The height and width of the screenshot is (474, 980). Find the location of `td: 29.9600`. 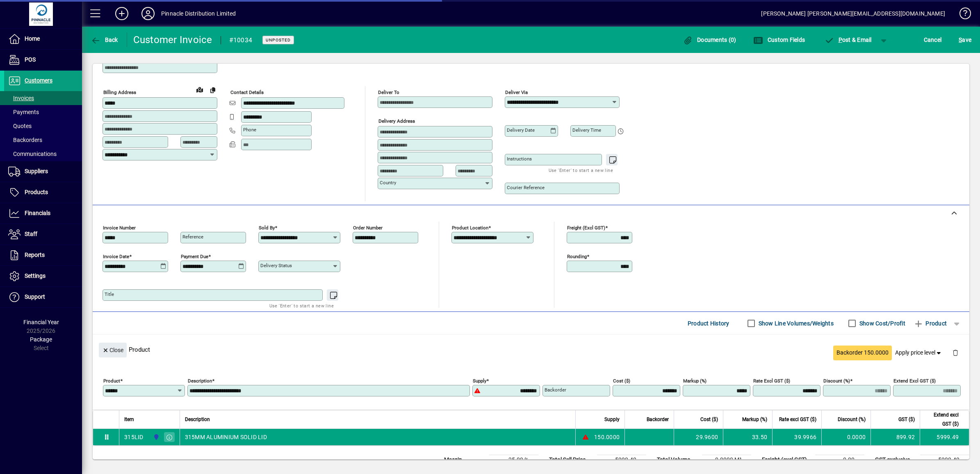

td: 29.9600 is located at coordinates (699, 437).